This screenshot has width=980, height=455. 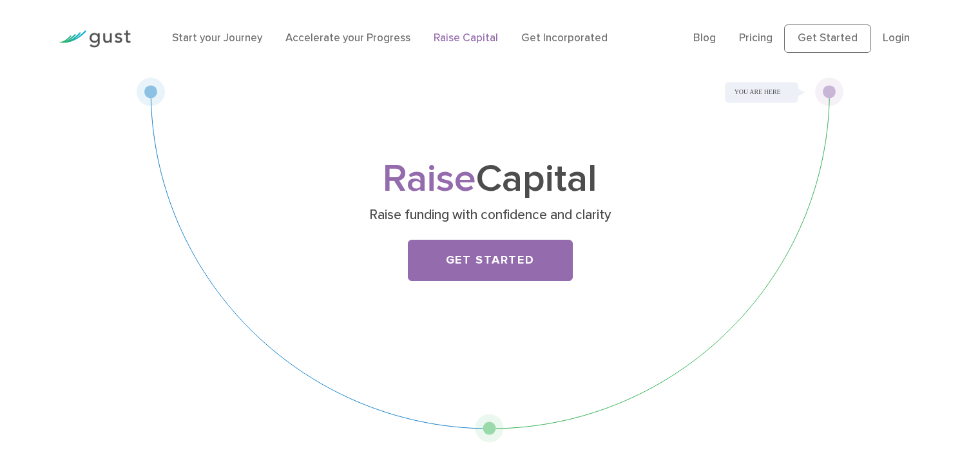 What do you see at coordinates (465, 38) in the screenshot?
I see `a: Raise Capital` at bounding box center [465, 38].